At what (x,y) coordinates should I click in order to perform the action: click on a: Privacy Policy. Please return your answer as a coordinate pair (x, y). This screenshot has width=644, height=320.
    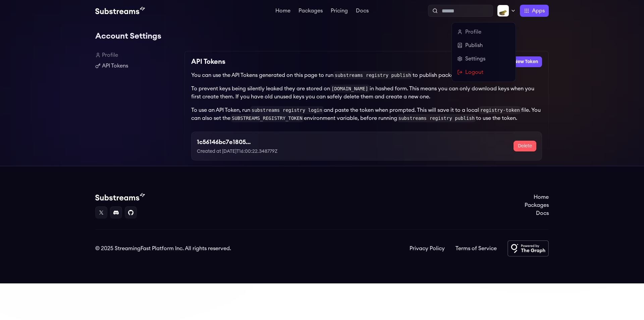
    Looking at the image, I should click on (427, 248).